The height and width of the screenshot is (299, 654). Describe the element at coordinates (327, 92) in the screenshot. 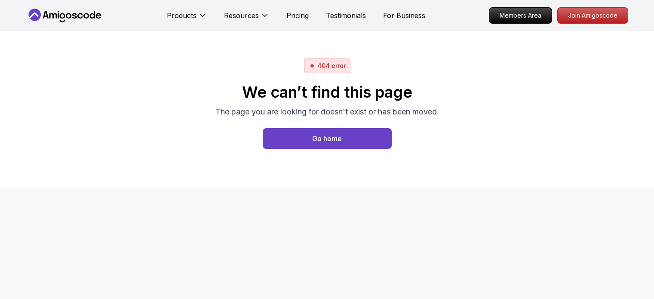

I see `h2: We can’t find this page` at that location.